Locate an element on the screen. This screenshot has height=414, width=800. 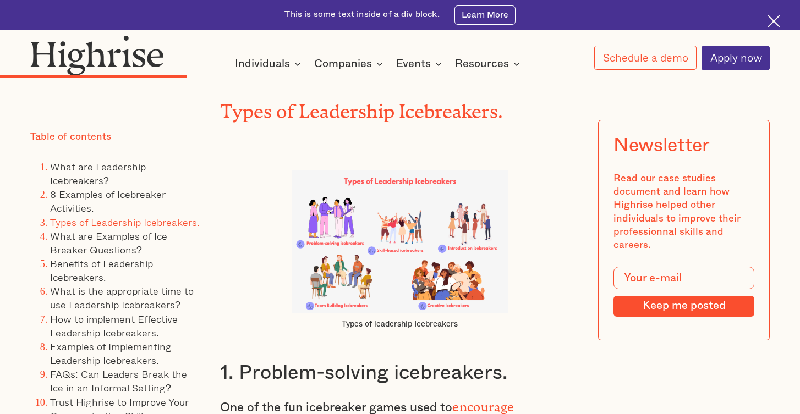
a: Learn More is located at coordinates (485, 15).